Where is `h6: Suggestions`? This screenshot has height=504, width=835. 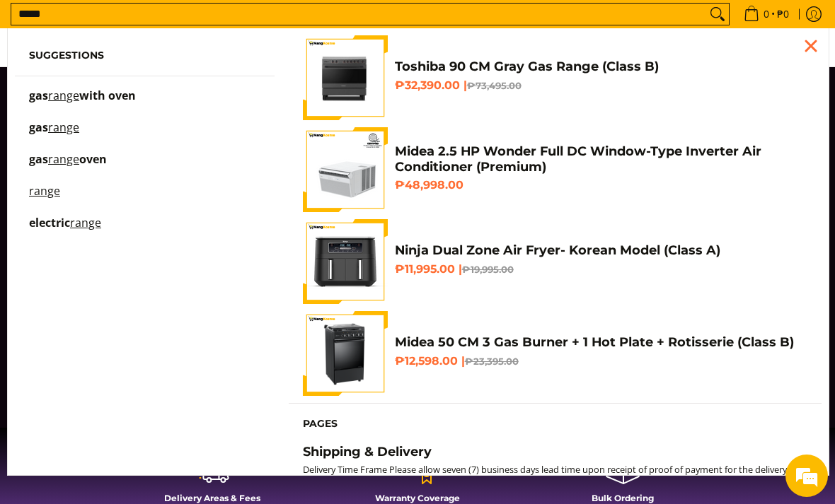
h6: Suggestions is located at coordinates (145, 55).